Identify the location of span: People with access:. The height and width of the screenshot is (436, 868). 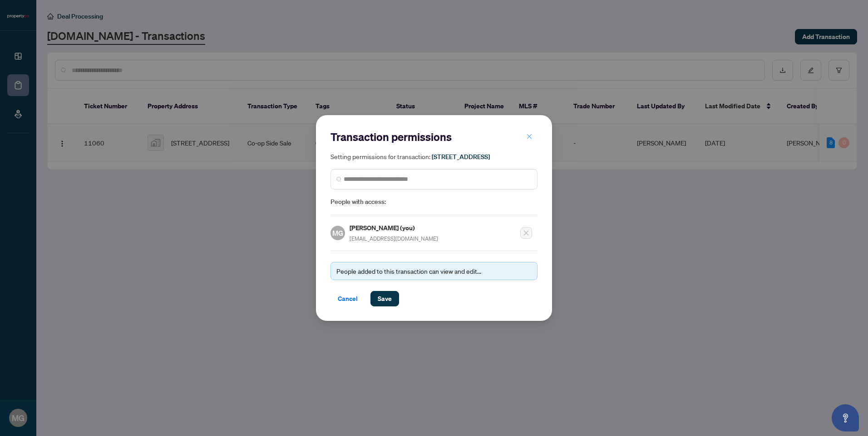
(434, 202).